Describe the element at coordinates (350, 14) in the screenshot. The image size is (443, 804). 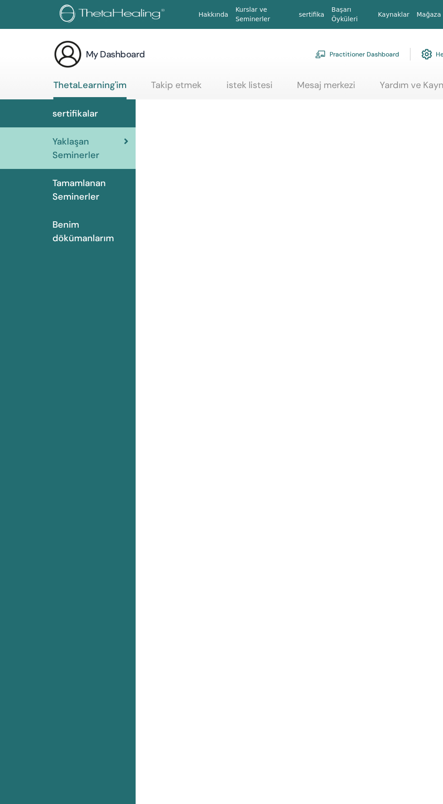
I see `a: Başarı Öyküleri` at that location.